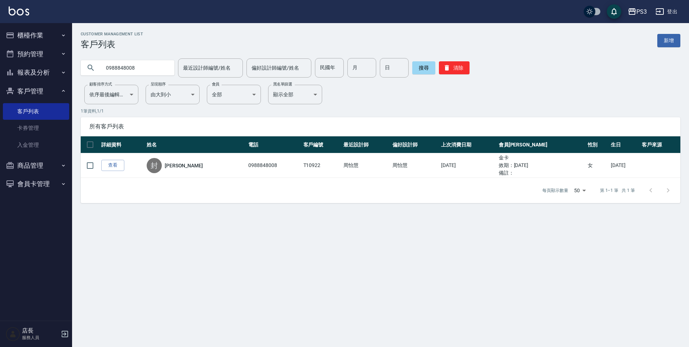 The image size is (689, 347). I want to click on label: 顧客排序方式, so click(101, 84).